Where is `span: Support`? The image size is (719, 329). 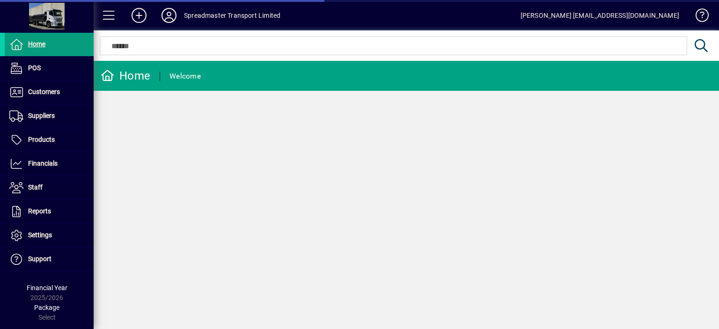
span: Support is located at coordinates (40, 259).